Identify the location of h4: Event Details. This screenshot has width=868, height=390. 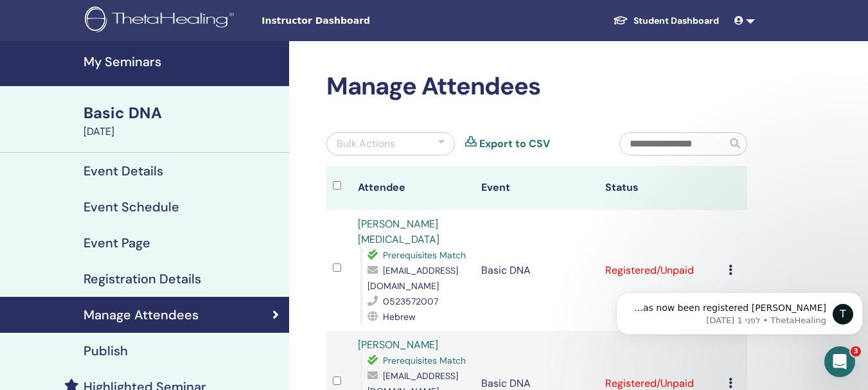
(123, 170).